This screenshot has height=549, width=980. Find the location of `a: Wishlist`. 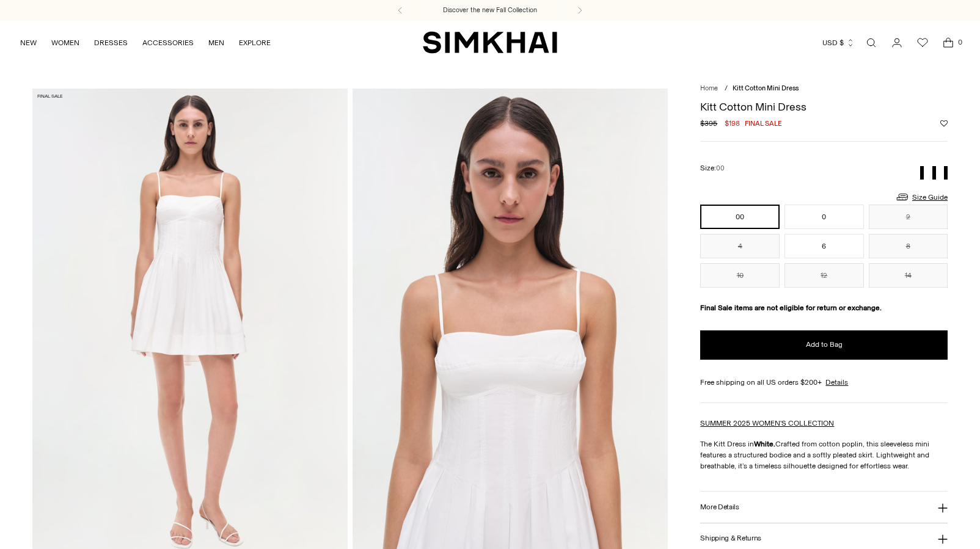

a: Wishlist is located at coordinates (922, 42).